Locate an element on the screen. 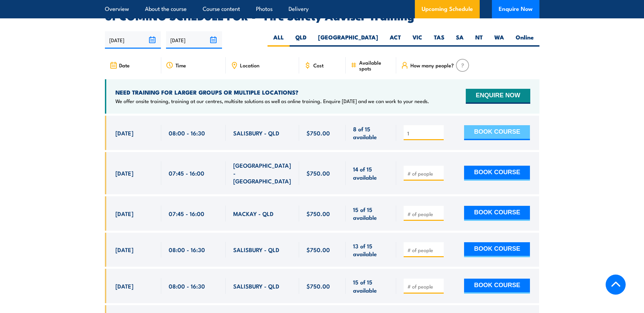  label: ACT is located at coordinates (395, 40).